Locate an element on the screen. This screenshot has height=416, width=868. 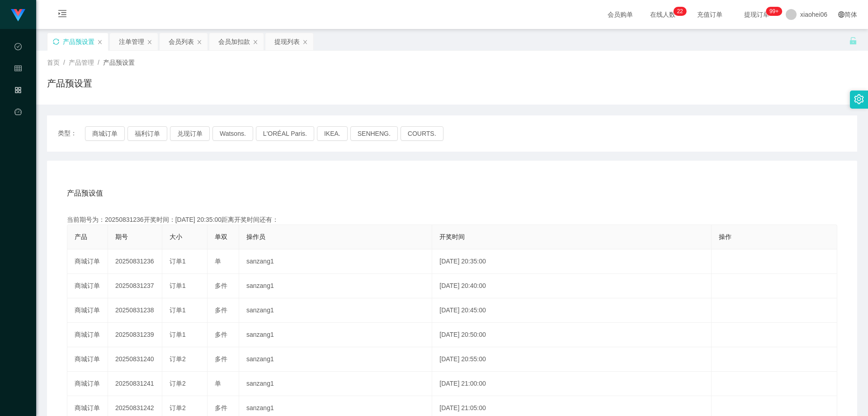
i: 图标: check-circle-o is located at coordinates (18, 48).